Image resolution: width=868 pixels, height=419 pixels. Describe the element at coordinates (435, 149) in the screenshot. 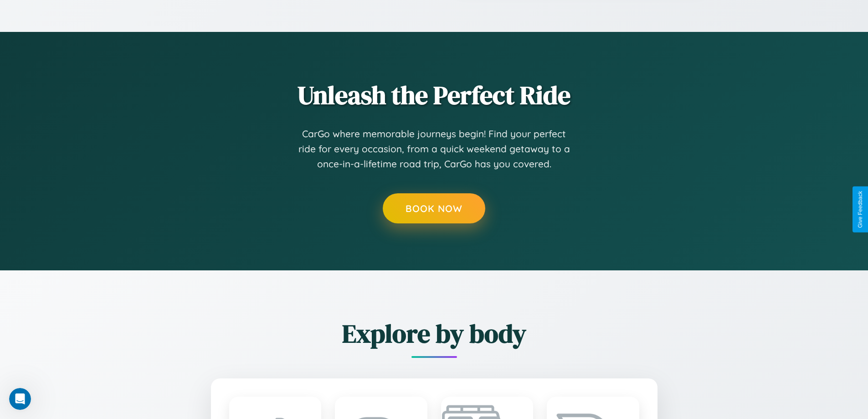

I see `p: CarGo where memorable journeys begin! Find your perfect ride for every occasion, from a quick wee...` at that location.